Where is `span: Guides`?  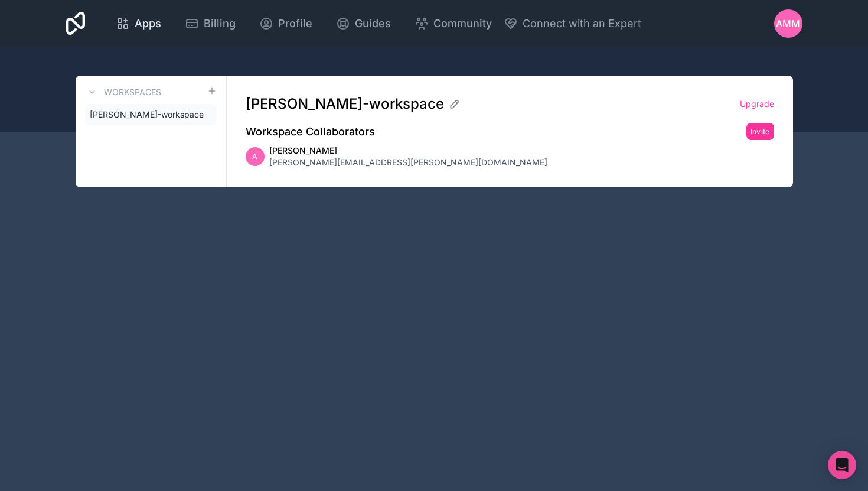
span: Guides is located at coordinates (373, 23).